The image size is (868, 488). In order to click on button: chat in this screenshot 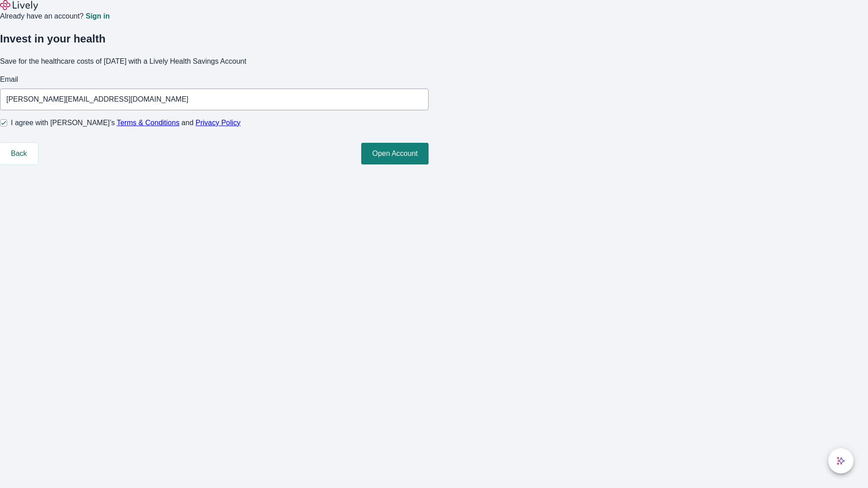, I will do `click(841, 461)`.